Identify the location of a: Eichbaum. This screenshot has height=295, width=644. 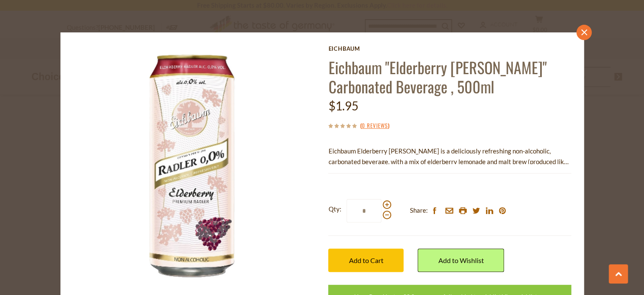
(449, 49).